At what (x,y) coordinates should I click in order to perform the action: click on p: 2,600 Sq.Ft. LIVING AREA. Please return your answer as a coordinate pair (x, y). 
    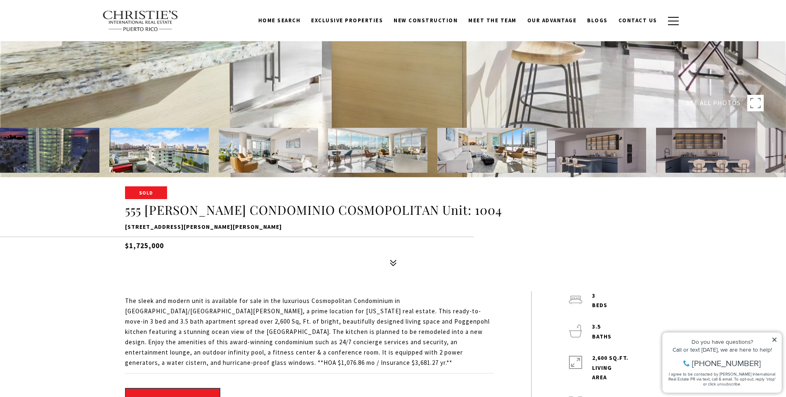
    Looking at the image, I should click on (610, 368).